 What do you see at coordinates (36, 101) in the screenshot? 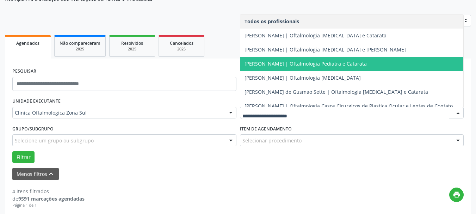
I see `label: UNIDADE EXECUTANTE` at bounding box center [36, 101].